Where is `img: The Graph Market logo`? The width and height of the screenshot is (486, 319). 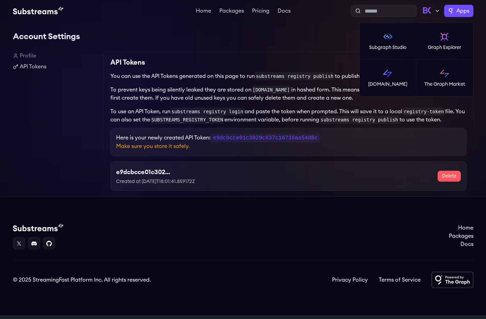 img: The Graph Market logo is located at coordinates (444, 74).